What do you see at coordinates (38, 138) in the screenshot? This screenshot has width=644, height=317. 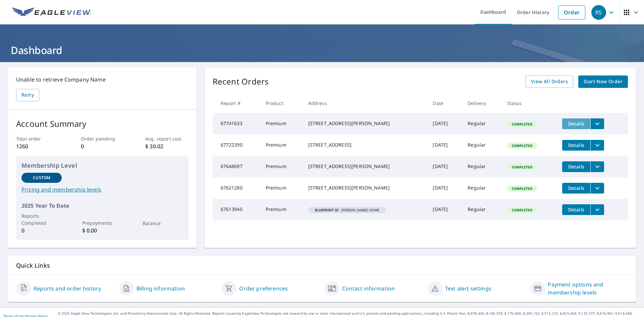 I see `p: Total order` at bounding box center [38, 138].